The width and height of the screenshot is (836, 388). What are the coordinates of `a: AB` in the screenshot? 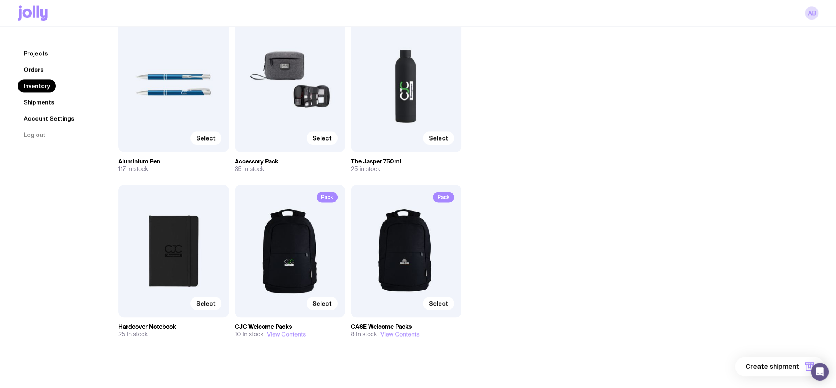 It's located at (811, 13).